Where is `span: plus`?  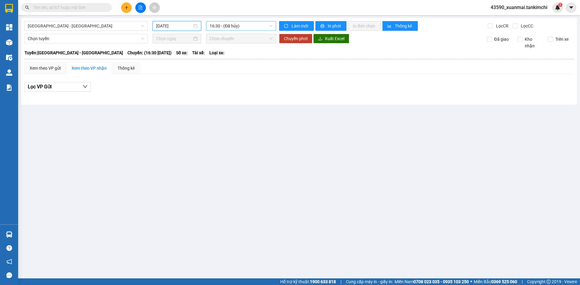
span: plus is located at coordinates (126, 8).